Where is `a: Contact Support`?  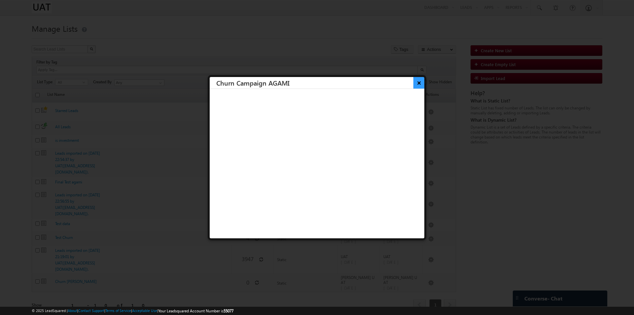
a: Contact Support is located at coordinates (91, 310).